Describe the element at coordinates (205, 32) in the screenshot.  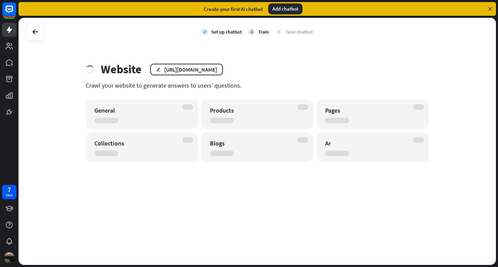
I see `i: check` at that location.